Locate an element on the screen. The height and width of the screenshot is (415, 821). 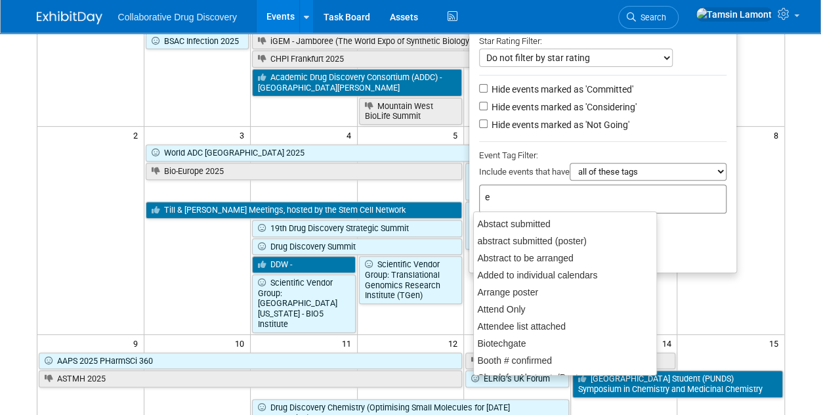
img: Tamsin Lamont is located at coordinates (733, 14).